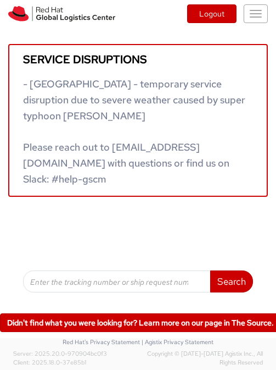  What do you see at coordinates (62, 14) in the screenshot?
I see `img: rh-logistics-00dfa346123c4ec078e1.svg` at bounding box center [62, 14].